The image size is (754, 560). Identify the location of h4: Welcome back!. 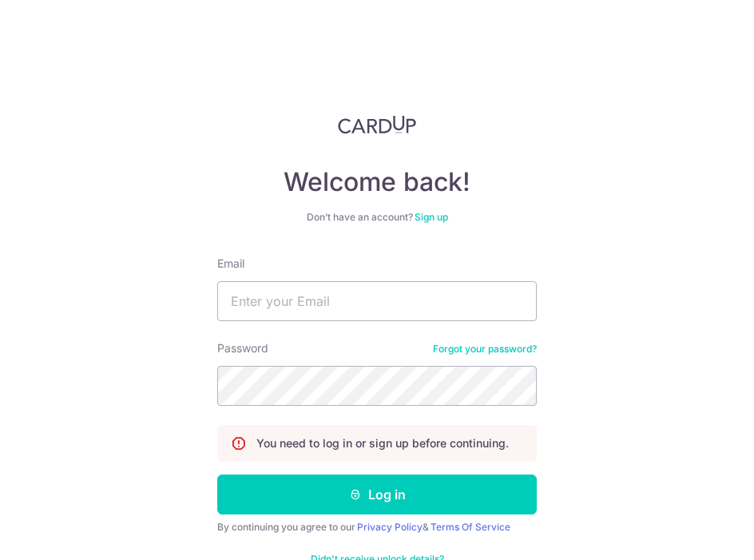
(377, 182).